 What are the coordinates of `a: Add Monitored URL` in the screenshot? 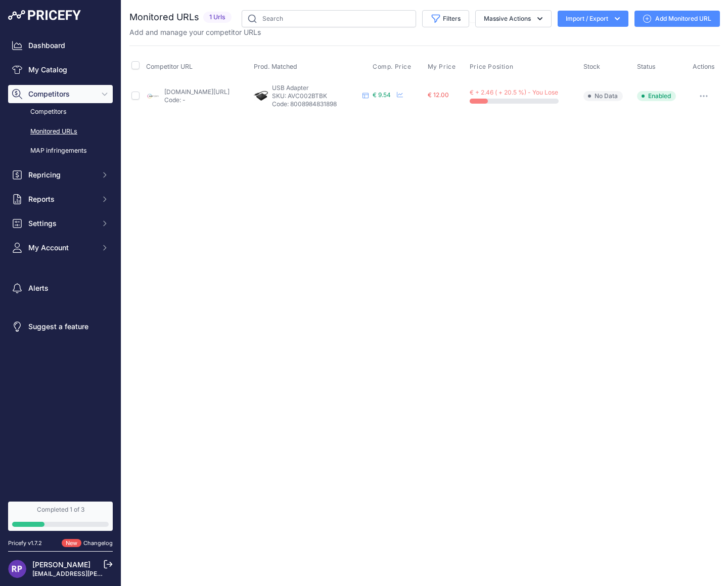 It's located at (677, 19).